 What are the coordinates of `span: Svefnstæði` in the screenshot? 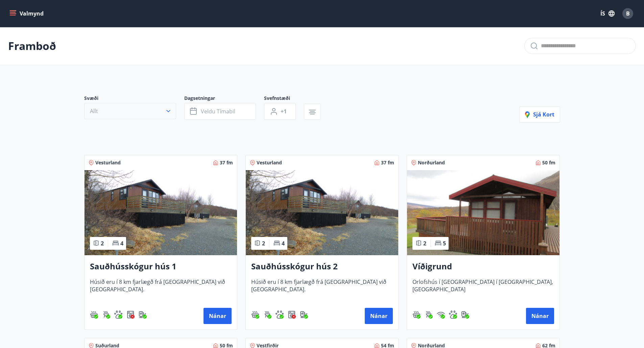 It's located at (284, 99).